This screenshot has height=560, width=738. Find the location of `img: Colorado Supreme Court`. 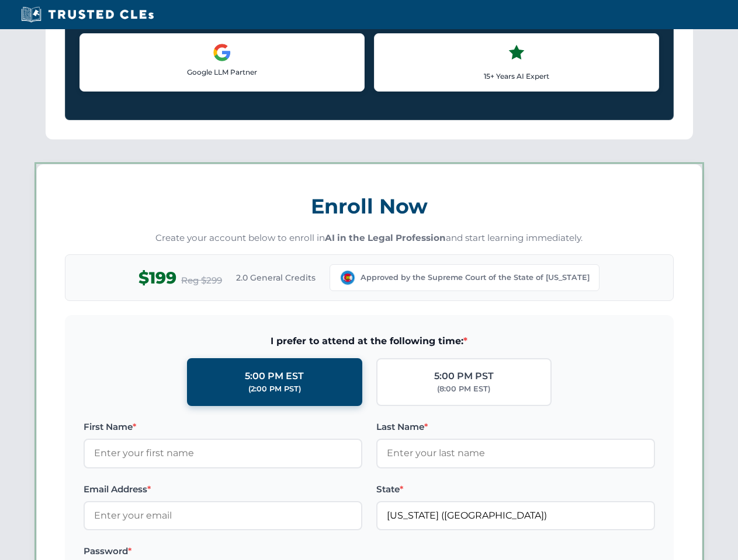

img: Colorado Supreme Court is located at coordinates (348, 277).